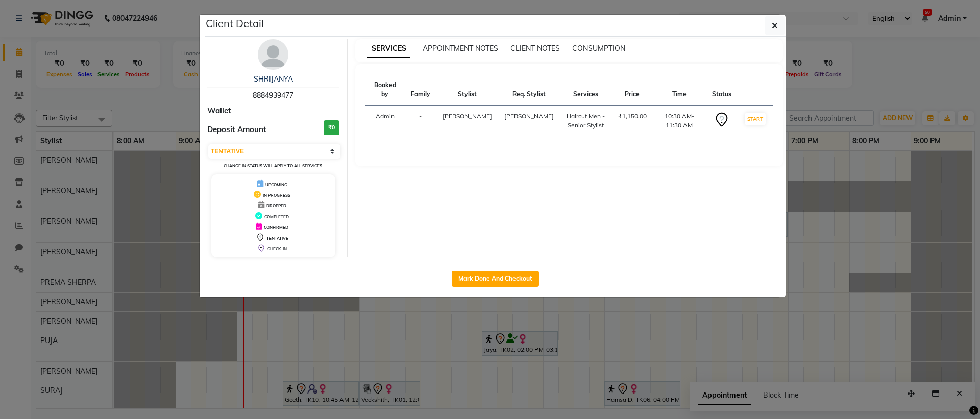 The width and height of the screenshot is (980, 419). Describe the element at coordinates (277, 249) in the screenshot. I see `span: CHECK-IN` at that location.